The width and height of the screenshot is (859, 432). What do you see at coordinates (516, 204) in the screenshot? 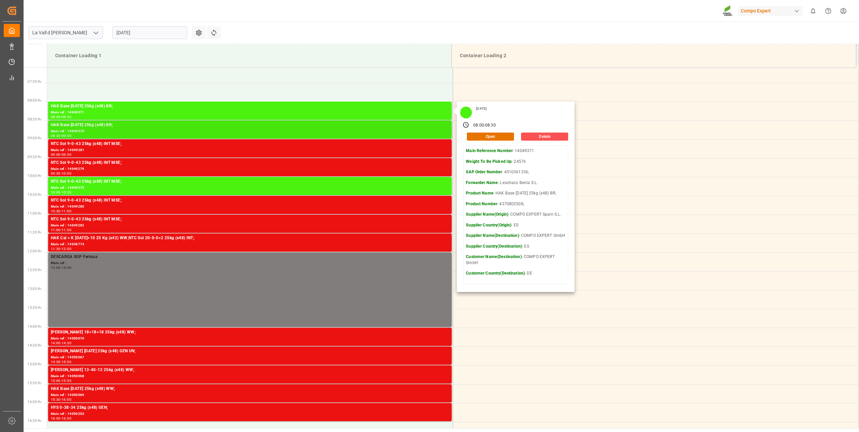
I see `p: - 4370802508;` at bounding box center [516, 204].